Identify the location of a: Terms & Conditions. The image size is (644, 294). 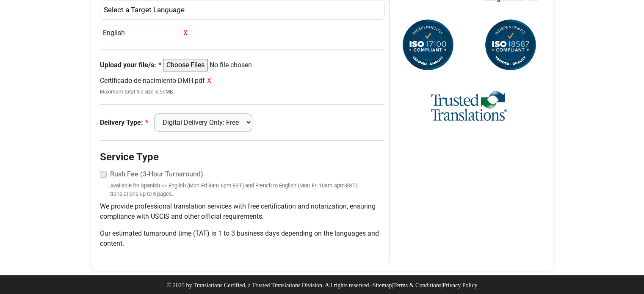
(417, 285).